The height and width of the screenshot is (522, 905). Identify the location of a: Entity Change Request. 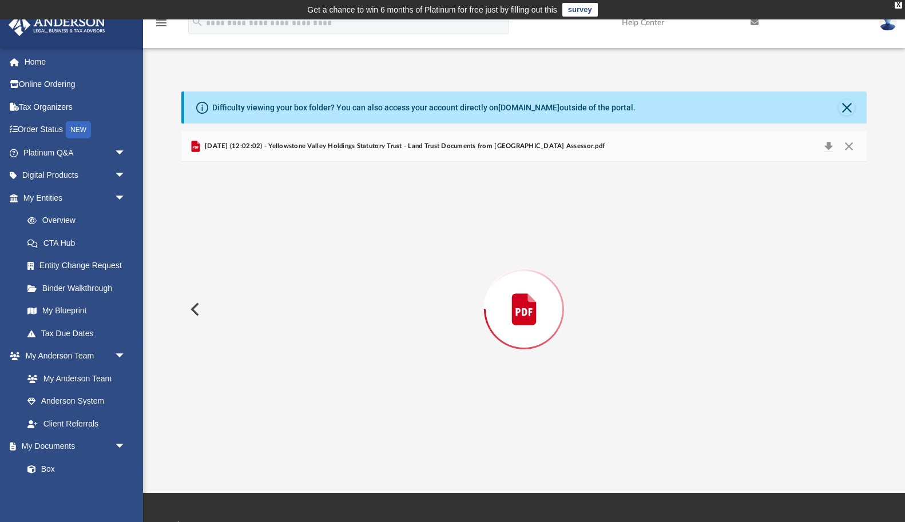
(79, 266).